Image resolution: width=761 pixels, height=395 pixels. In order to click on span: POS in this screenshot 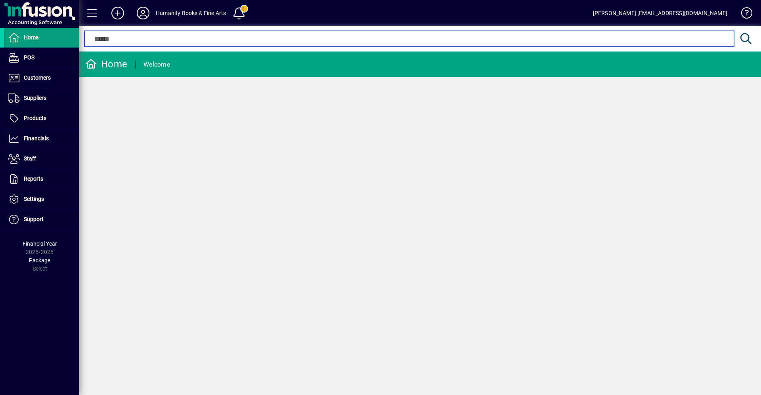, I will do `click(29, 58)`.